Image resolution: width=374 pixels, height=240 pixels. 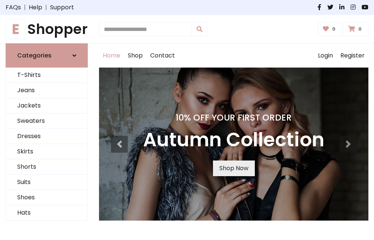 What do you see at coordinates (47, 197) in the screenshot?
I see `a: Shoes` at bounding box center [47, 197].